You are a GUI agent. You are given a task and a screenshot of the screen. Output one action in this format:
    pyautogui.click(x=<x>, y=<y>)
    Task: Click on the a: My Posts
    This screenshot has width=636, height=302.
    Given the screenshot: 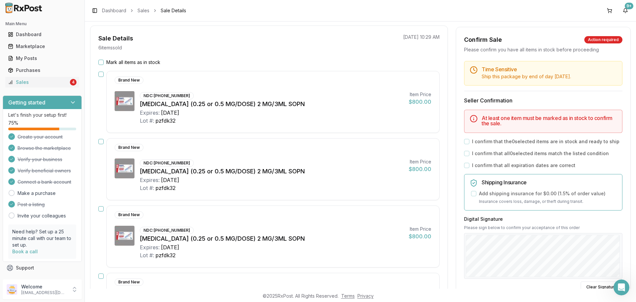 What is the action you would take?
    pyautogui.click(x=42, y=58)
    